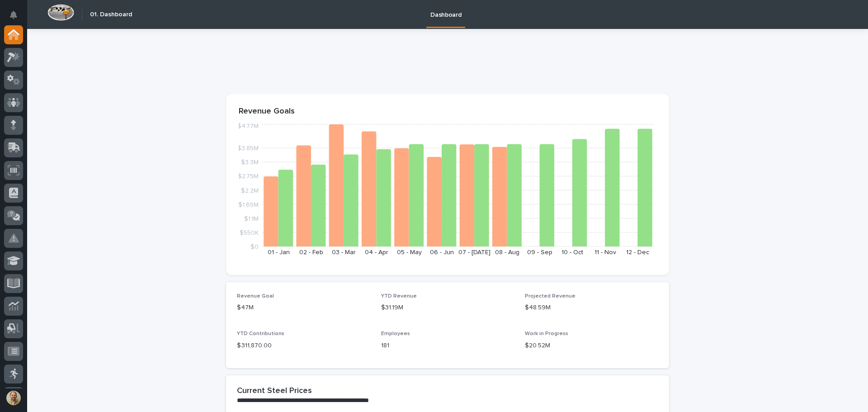  I want to click on text: 10 - Oct, so click(573, 253).